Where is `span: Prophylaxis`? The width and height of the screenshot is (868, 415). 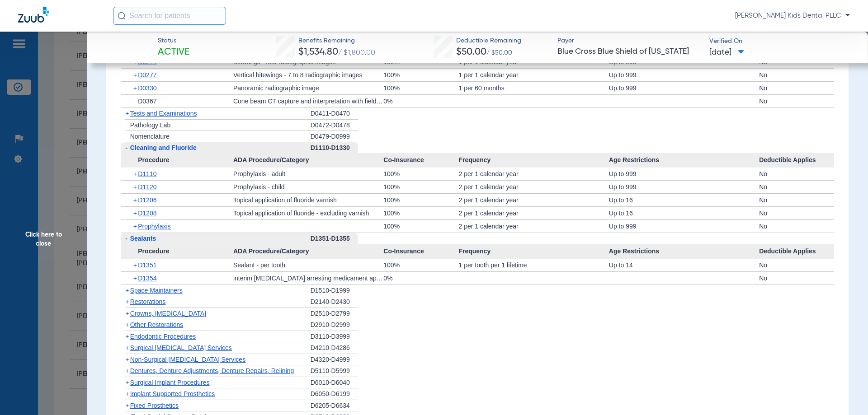
span: Prophylaxis is located at coordinates (154, 226).